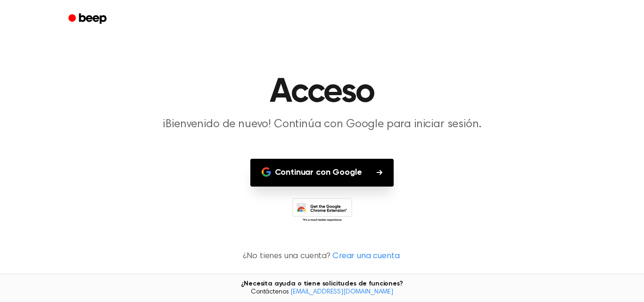  What do you see at coordinates (322, 92) in the screenshot?
I see `font: Acceso` at bounding box center [322, 92].